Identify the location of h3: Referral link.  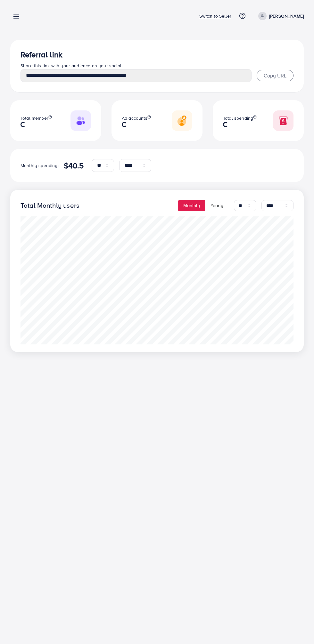
(157, 55).